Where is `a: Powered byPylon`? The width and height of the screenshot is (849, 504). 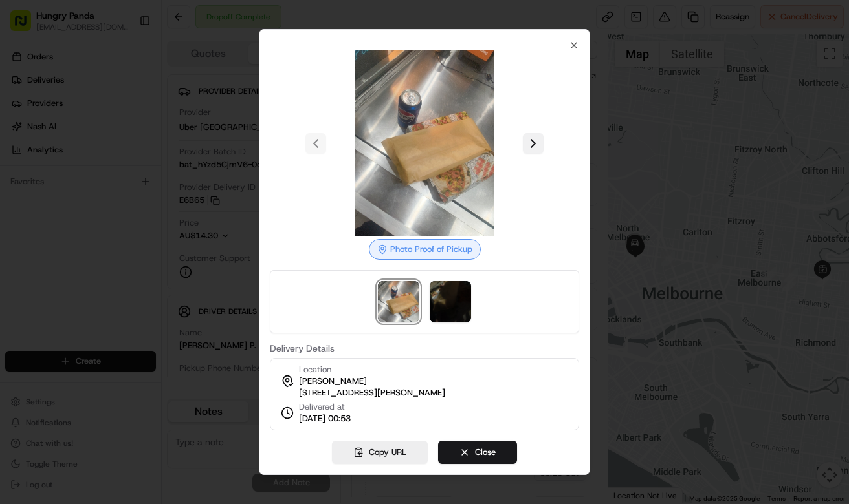
a: Powered byPylon is located at coordinates (124, 76).